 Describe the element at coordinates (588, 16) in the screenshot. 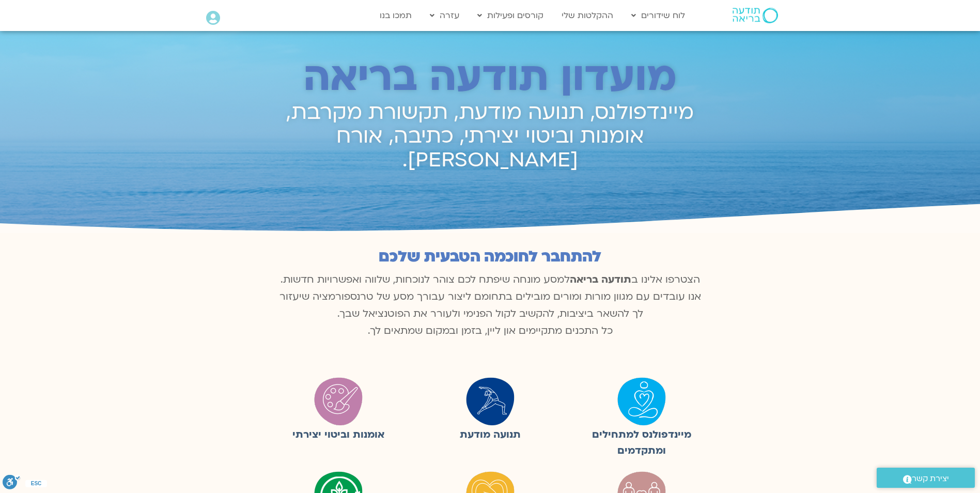

I see `a: ההקלטות שלי` at that location.